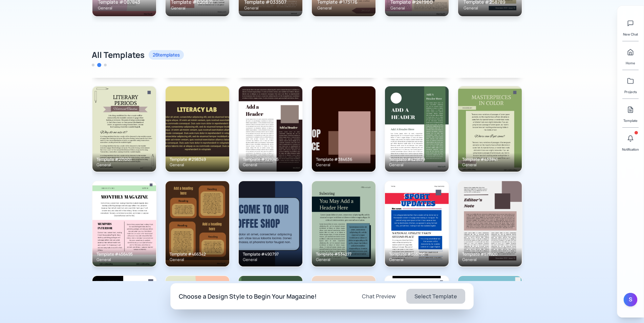 The width and height of the screenshot is (644, 323). Describe the element at coordinates (631, 300) in the screenshot. I see `div: S` at that location.